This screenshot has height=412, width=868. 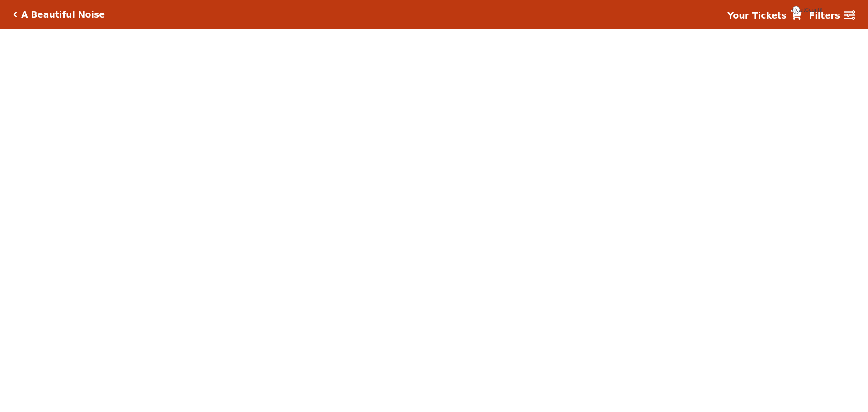 What do you see at coordinates (765, 16) in the screenshot?
I see `a: Your Tickets {{cartCount}}` at bounding box center [765, 16].